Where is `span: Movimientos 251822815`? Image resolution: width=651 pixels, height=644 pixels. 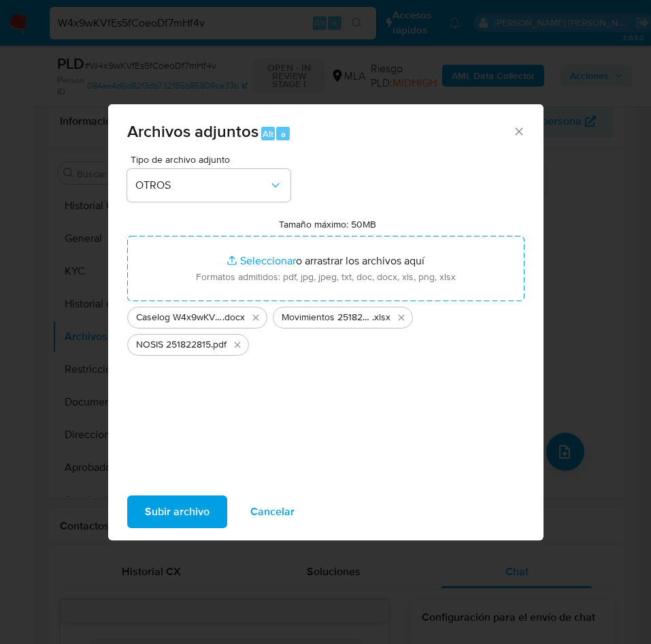 span: Movimientos 251822815 is located at coordinates (326, 317).